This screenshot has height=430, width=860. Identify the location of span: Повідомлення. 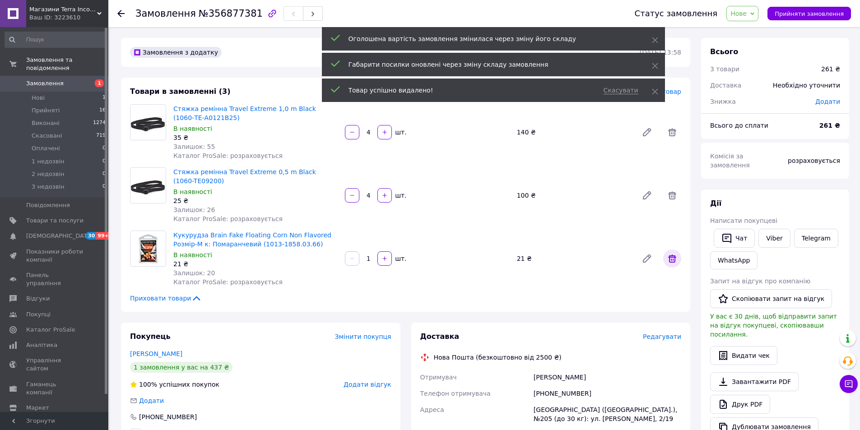
(48, 206).